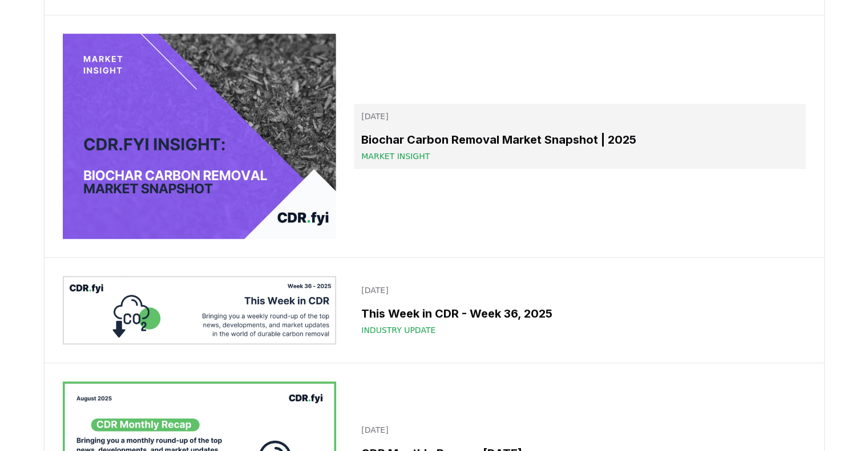 This screenshot has height=451, width=868. I want to click on h3: Biochar Carbon Removal Market Snapshot | 2025, so click(580, 140).